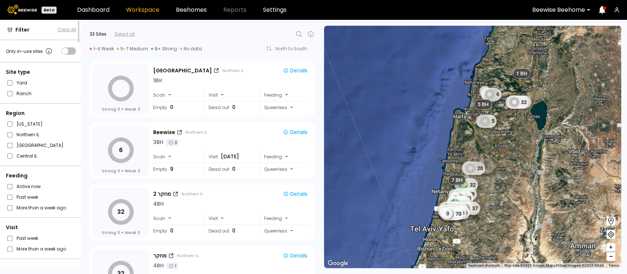 This screenshot has height=274, width=627. Describe the element at coordinates (491, 94) in the screenshot. I see `div: 6` at that location.